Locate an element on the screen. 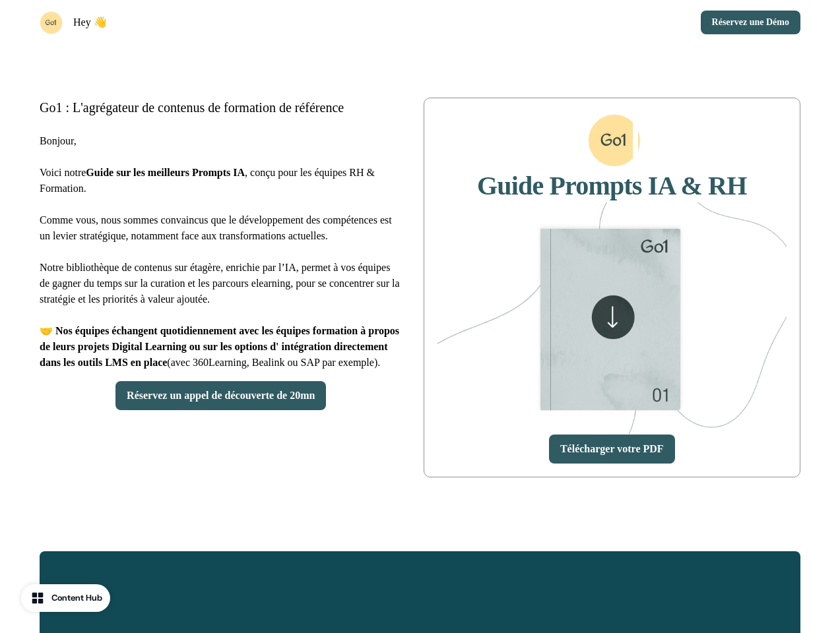  strong: 🤝 Nos équipes échangent quotidiennement avec les équipes formation à propos de leurs projets Digi... is located at coordinates (219, 346).